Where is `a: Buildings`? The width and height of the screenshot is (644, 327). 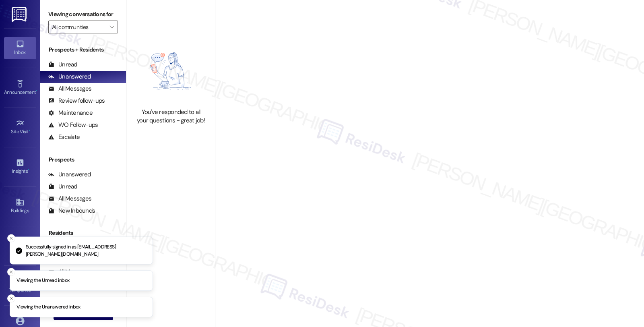 a: Buildings is located at coordinates (20, 206).